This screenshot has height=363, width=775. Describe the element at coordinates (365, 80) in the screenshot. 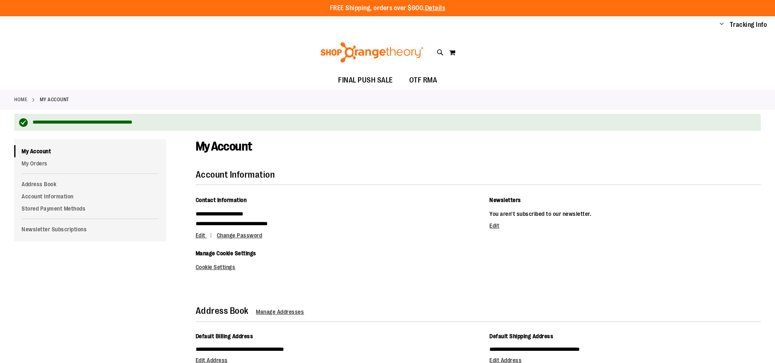

I see `span: FINAL PUSH SALE` at that location.